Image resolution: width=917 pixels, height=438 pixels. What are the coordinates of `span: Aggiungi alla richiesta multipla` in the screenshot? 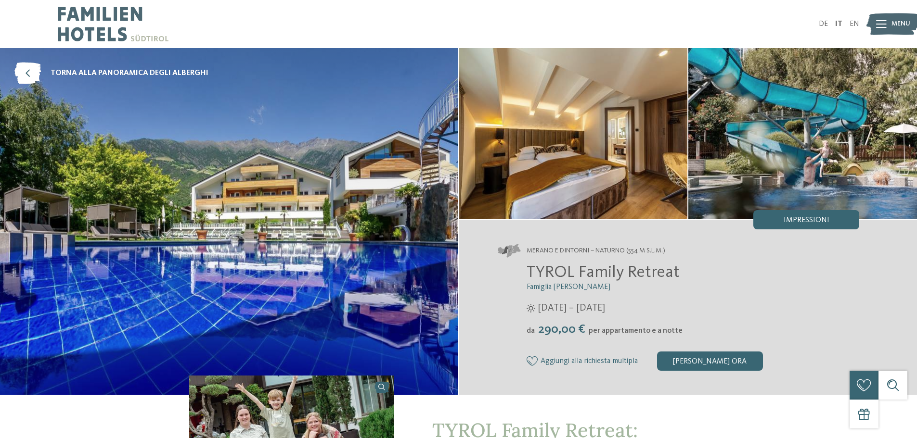 It's located at (589, 362).